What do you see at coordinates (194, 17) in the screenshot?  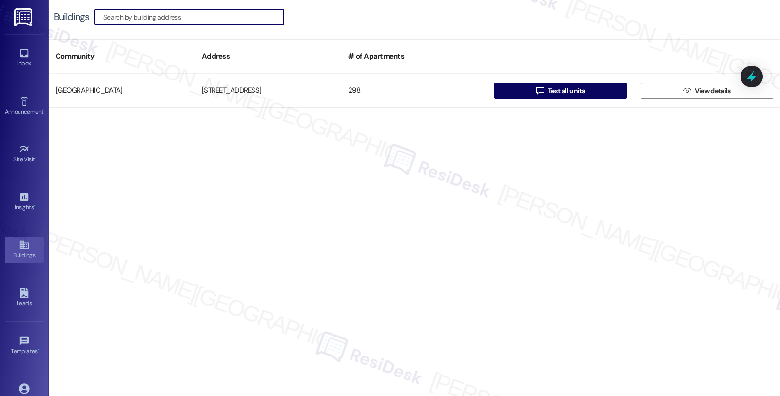 I see `input: Search by building address` at bounding box center [194, 17].